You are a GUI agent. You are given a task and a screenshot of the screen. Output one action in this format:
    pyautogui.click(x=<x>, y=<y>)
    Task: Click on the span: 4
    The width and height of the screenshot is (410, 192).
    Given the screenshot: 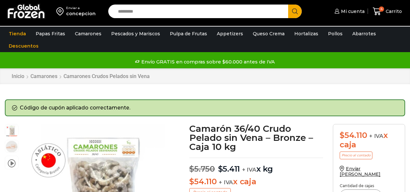 What is the action you would take?
    pyautogui.click(x=382, y=9)
    